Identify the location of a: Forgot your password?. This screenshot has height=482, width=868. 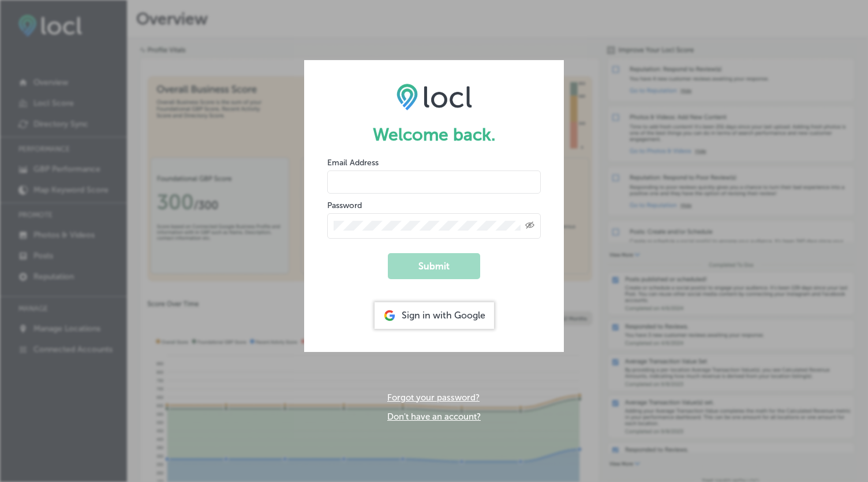
(434, 397).